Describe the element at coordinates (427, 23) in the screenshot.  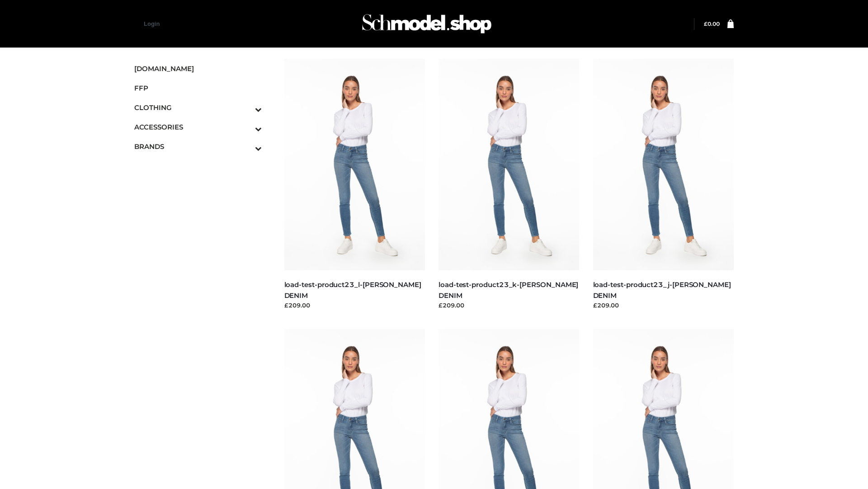
I see `img: Schmodel Admin 964` at that location.